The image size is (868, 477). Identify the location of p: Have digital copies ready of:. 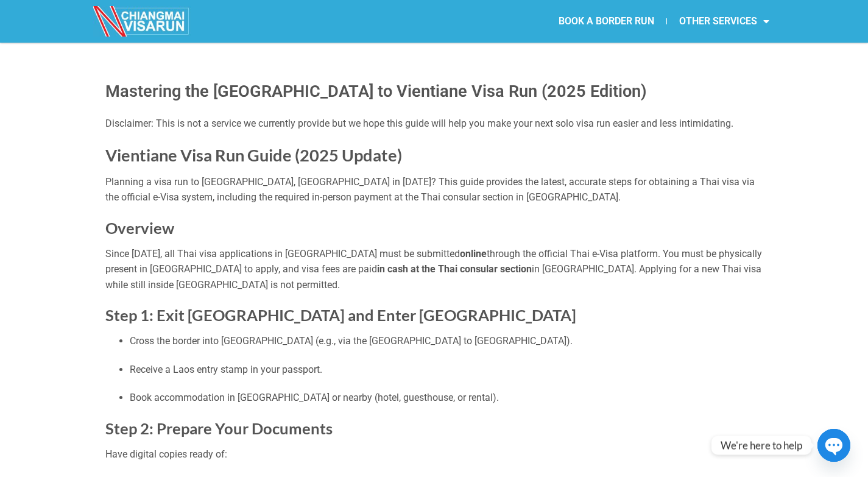
(434, 455).